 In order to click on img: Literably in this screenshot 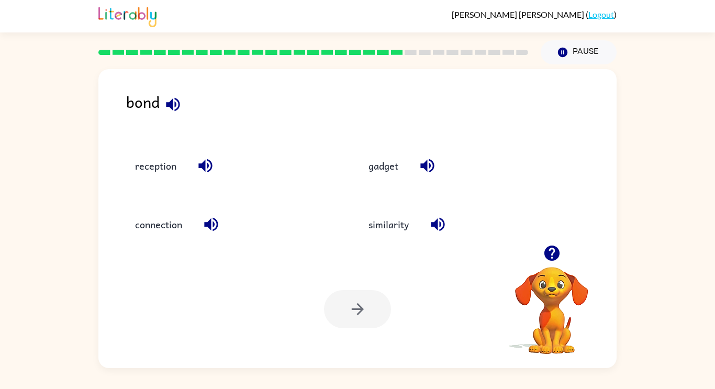, I will do `click(127, 16)`.